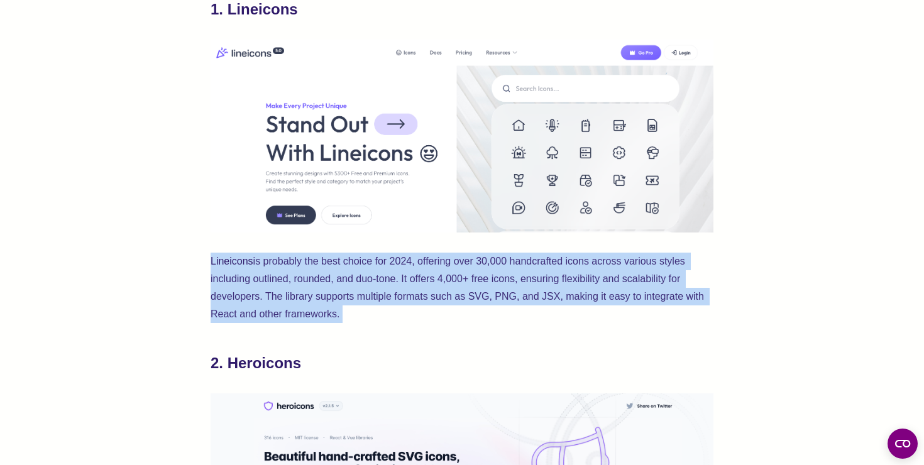 This screenshot has width=924, height=465. What do you see at coordinates (903, 444) in the screenshot?
I see `button: Open CMP widget` at bounding box center [903, 444].